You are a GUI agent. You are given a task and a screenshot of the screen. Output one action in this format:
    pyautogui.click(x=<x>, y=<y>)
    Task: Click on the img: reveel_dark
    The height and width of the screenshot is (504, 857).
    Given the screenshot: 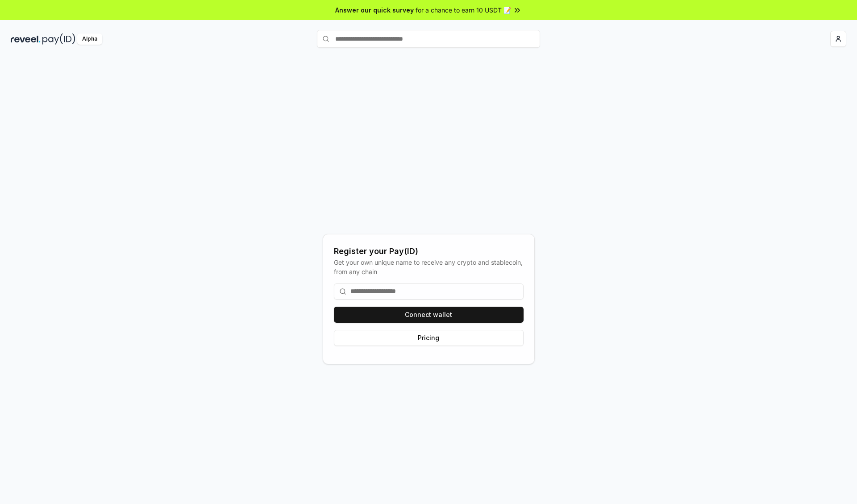 What is the action you would take?
    pyautogui.click(x=25, y=39)
    